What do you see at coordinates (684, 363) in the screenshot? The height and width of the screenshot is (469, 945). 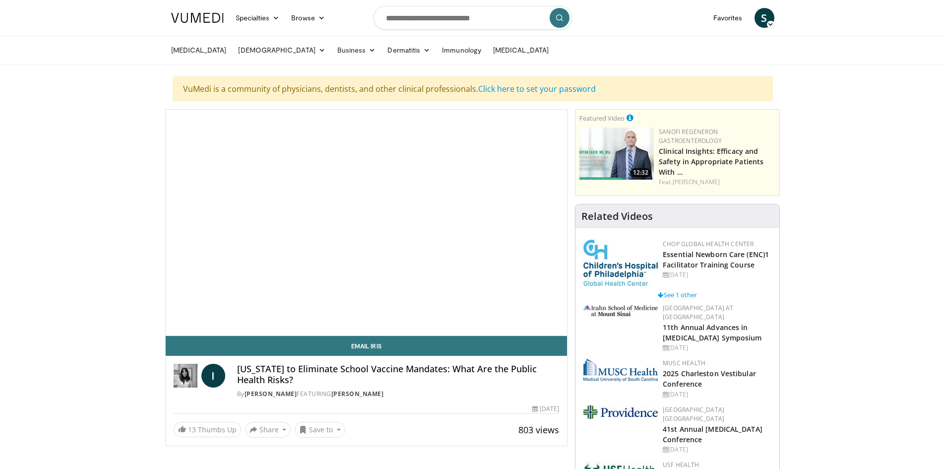 I see `a: MUSC Health` at bounding box center [684, 363].